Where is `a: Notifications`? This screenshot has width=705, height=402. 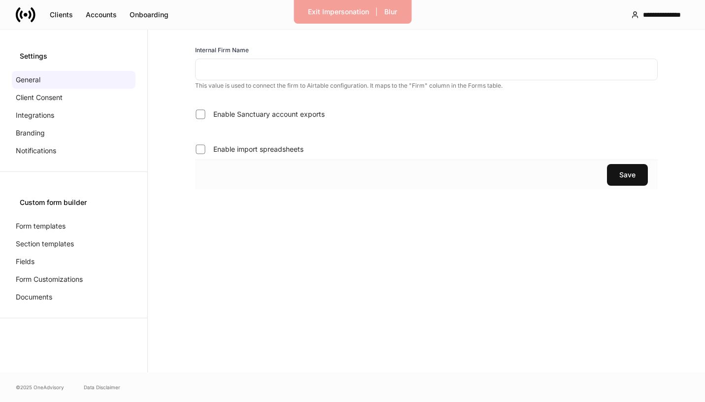 a: Notifications is located at coordinates (73, 151).